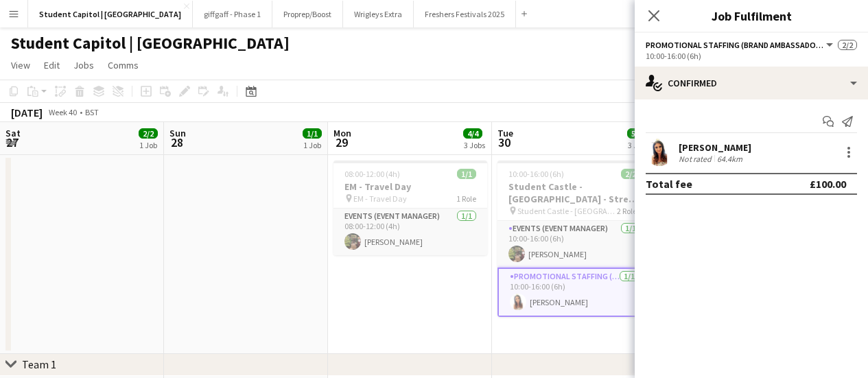 This screenshot has height=378, width=868. What do you see at coordinates (411, 186) in the screenshot?
I see `h3: EM - Travel Day` at bounding box center [411, 186].